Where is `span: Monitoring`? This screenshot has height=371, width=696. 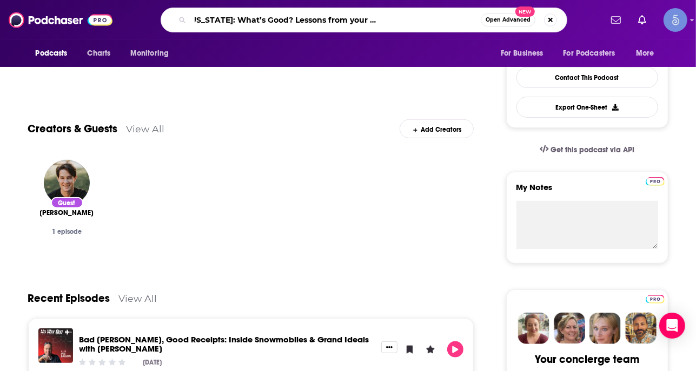
span: Monitoring is located at coordinates (149, 54).